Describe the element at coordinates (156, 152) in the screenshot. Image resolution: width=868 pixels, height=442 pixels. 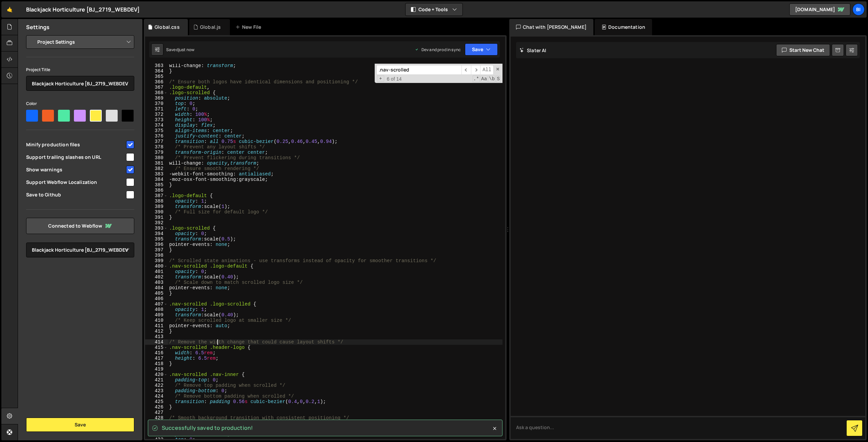
I see `div: 379` at that location.